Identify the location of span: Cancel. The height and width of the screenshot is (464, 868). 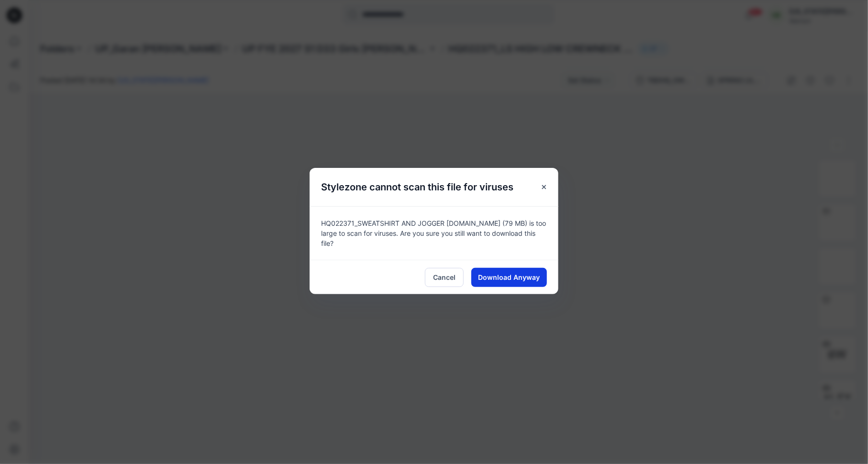
(444, 277).